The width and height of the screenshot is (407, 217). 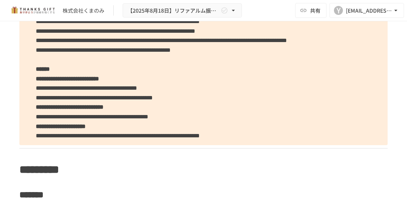 What do you see at coordinates (339, 10) in the screenshot?
I see `div: Y` at bounding box center [339, 10].